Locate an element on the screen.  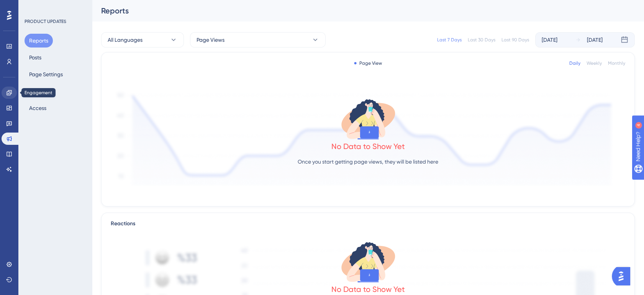
div: Last 7 Days is located at coordinates (449, 40).